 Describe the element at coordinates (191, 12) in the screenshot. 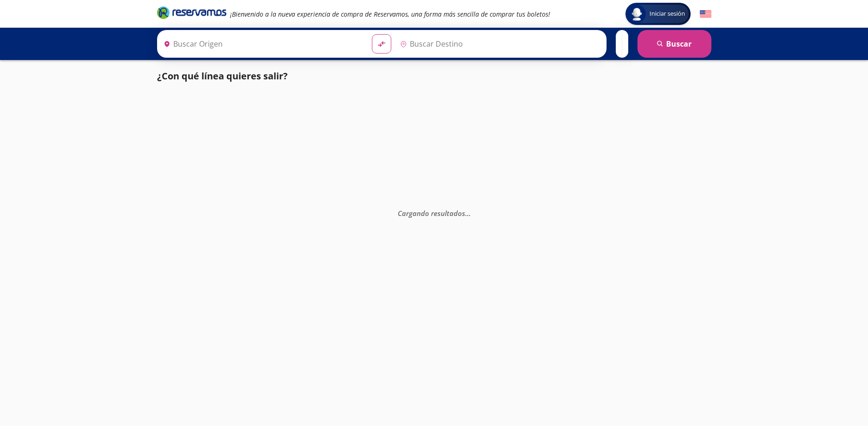

I see `i: Brand Logo` at that location.